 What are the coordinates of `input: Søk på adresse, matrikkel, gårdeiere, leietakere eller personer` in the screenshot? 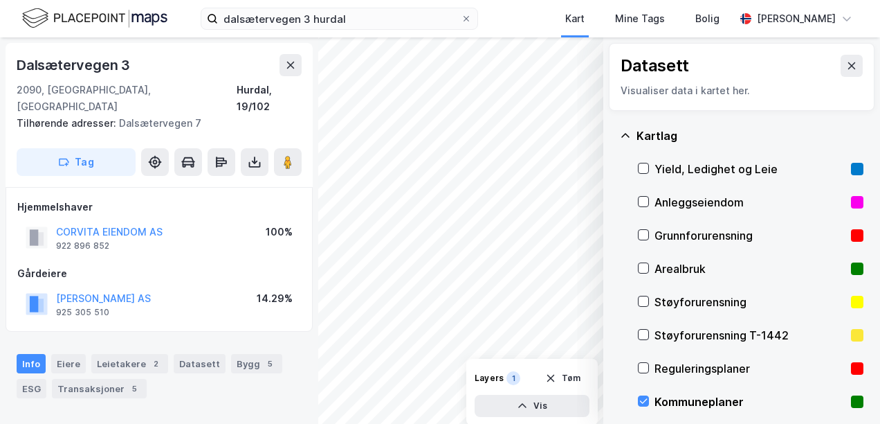 It's located at (339, 19).